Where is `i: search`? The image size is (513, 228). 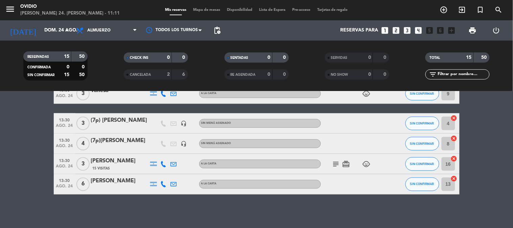 i: search is located at coordinates (499, 10).